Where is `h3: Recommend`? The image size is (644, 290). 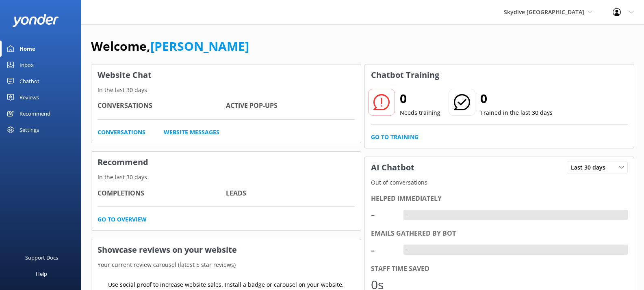
h3: Recommend is located at coordinates (226, 163).